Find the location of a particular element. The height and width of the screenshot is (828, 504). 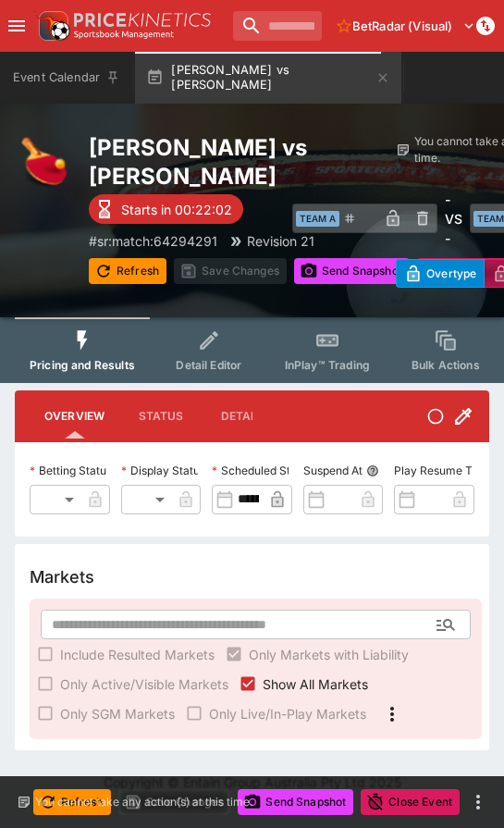

div: Event type filters is located at coordinates (252, 350).